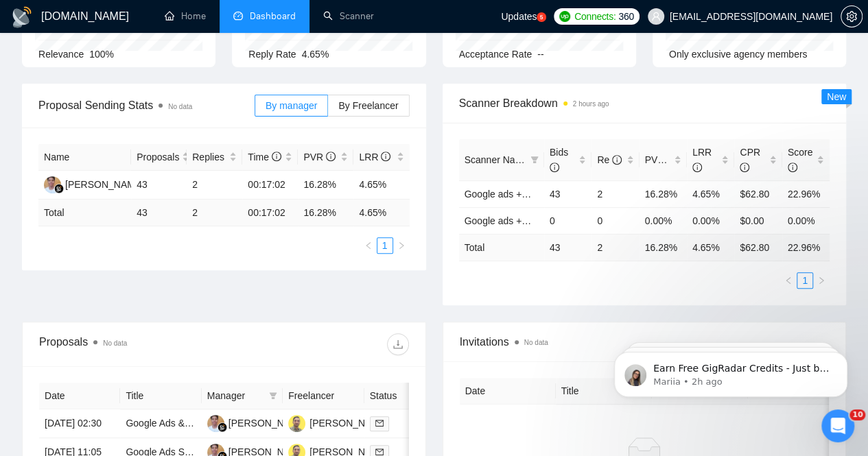 The image size is (868, 456). I want to click on span: Score, so click(800, 160).